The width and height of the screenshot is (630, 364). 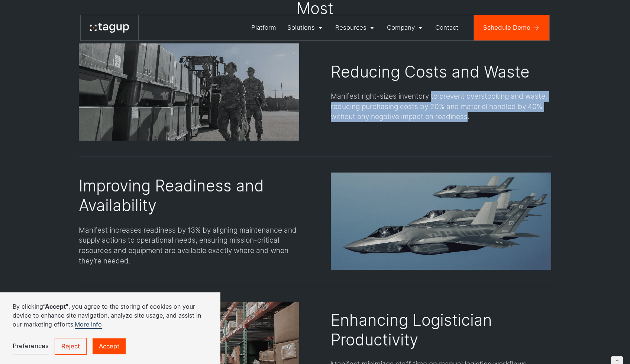 What do you see at coordinates (441, 331) in the screenshot?
I see `div: Enhancing Logistician Productivity` at bounding box center [441, 331].